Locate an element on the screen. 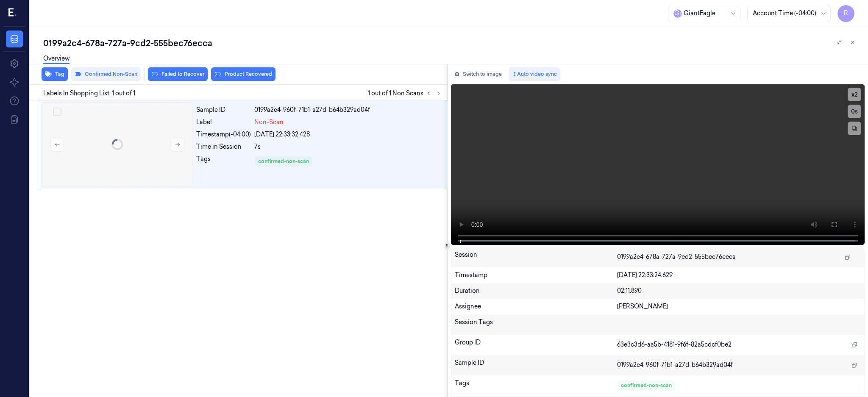  button: Auto video sync is located at coordinates (534, 74).